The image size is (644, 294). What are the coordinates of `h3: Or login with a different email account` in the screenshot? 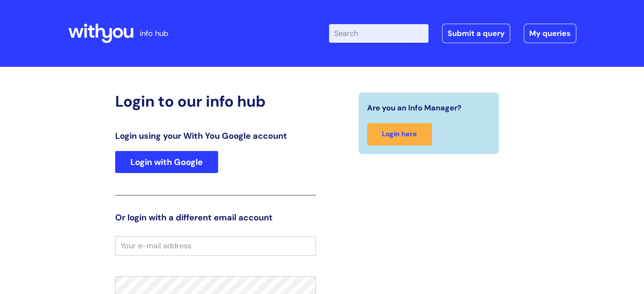 It's located at (216, 217).